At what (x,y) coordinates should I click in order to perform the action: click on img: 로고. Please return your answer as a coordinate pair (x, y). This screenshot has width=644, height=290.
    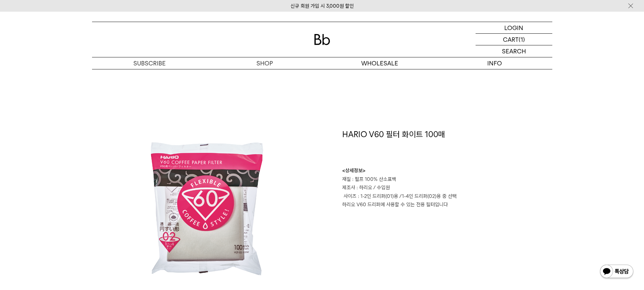
    Looking at the image, I should click on (322, 40).